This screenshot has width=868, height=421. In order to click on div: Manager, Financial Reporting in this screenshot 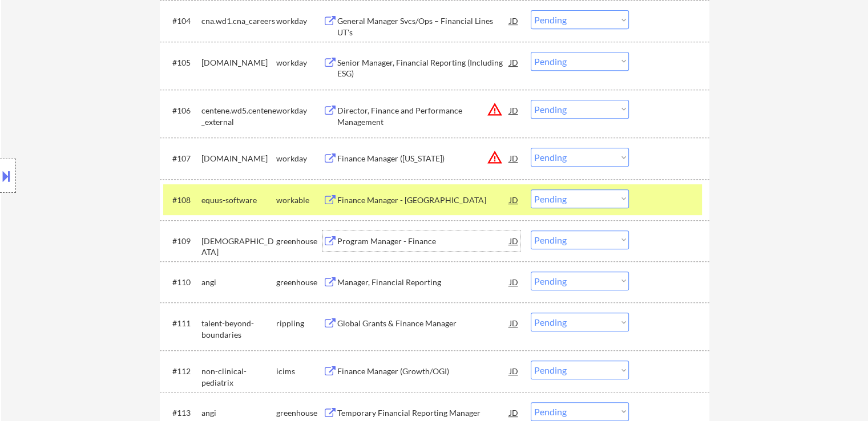, I will do `click(424, 282)`.